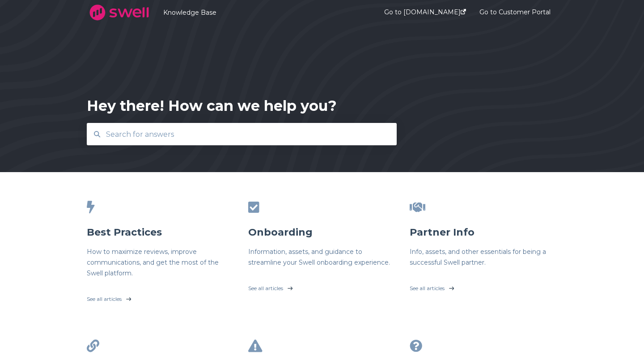  What do you see at coordinates (322, 232) in the screenshot?
I see `h3: Onboarding` at bounding box center [322, 232].